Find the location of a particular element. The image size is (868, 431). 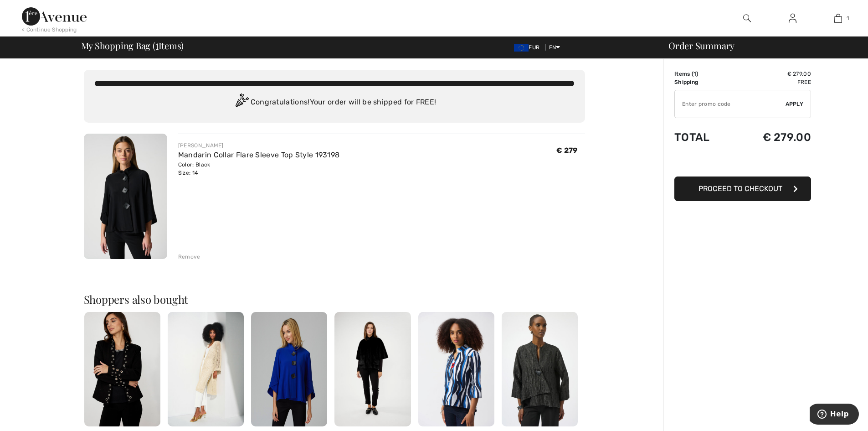

a: 1 is located at coordinates (838, 18).